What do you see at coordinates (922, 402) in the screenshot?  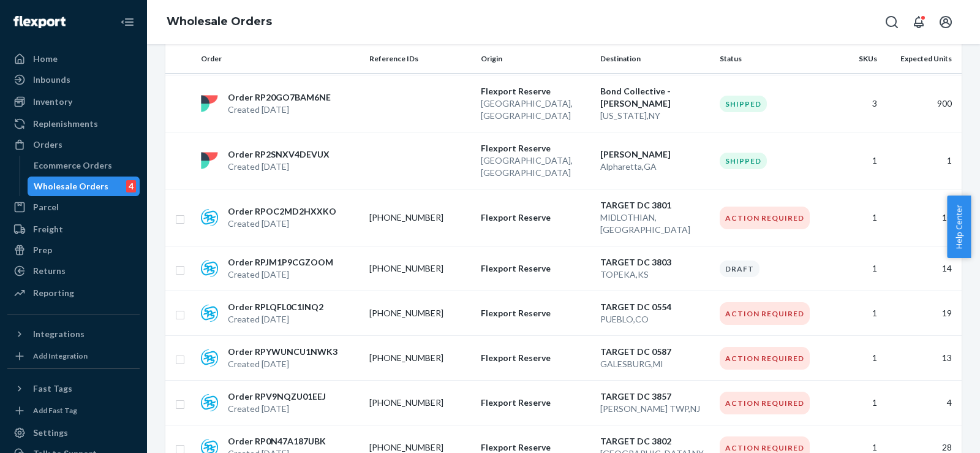 I see `td: 4` at bounding box center [922, 402].